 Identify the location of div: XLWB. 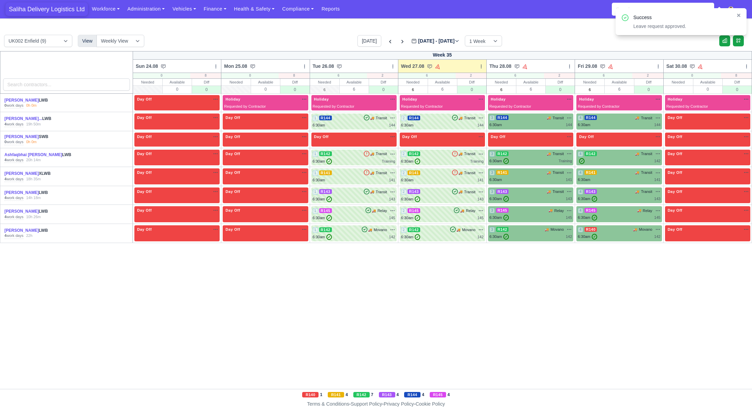
(40, 174).